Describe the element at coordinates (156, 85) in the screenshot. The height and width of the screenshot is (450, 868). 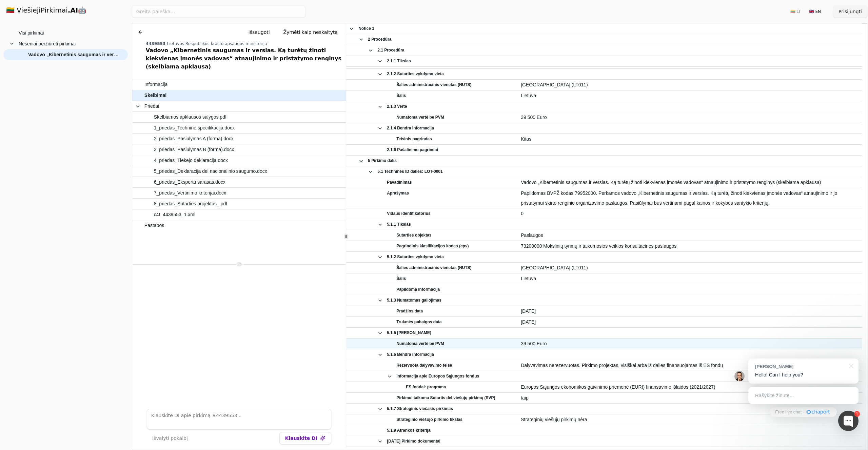
I see `span: Informacija` at that location.